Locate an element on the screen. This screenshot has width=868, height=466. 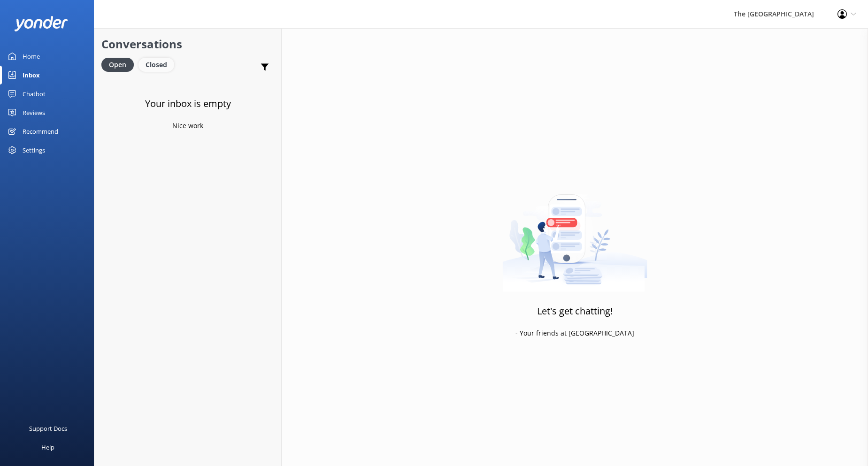
img: artwork of a man stealing a conversation from at giant smartphone is located at coordinates (574, 233).